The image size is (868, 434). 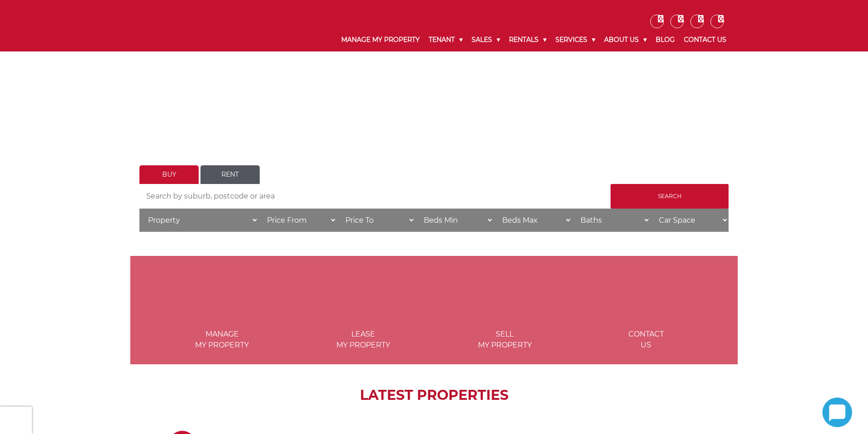 I want to click on a: Blog, so click(x=665, y=39).